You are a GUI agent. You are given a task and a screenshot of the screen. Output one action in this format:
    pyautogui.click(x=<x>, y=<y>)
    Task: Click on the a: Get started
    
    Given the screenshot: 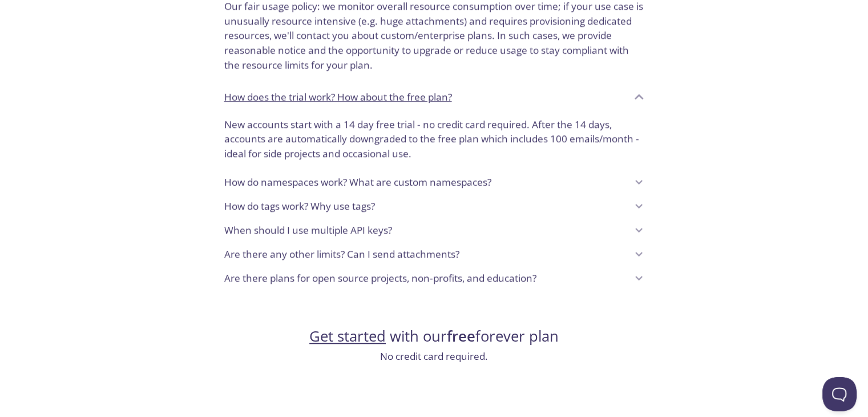 What is the action you would take?
    pyautogui.click(x=347, y=336)
    